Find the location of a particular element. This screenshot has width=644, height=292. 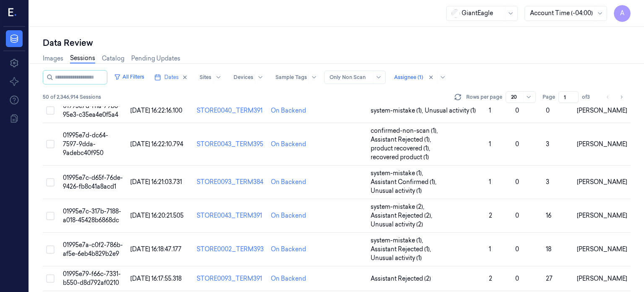

a: Pending Updates is located at coordinates (155, 59).